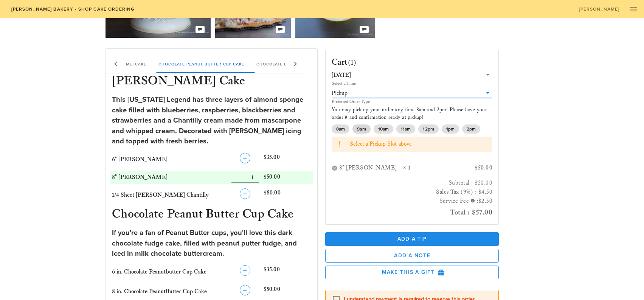 The width and height of the screenshot is (644, 300). What do you see at coordinates (293, 64) in the screenshot?
I see `div: Chocolate Butter Pecan Cake` at bounding box center [293, 64].